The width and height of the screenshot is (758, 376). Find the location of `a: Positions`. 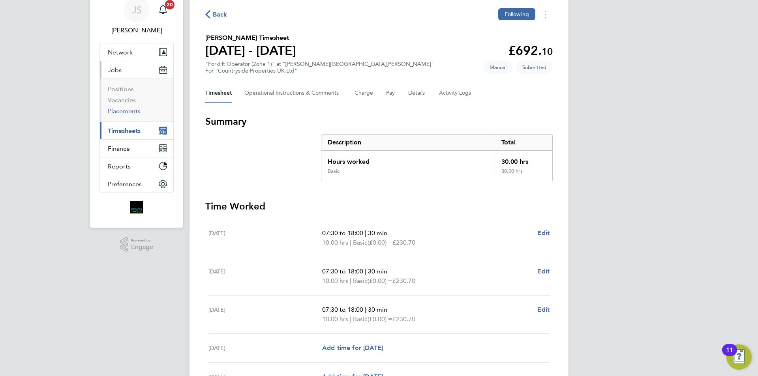

a: Positions is located at coordinates (121, 89).